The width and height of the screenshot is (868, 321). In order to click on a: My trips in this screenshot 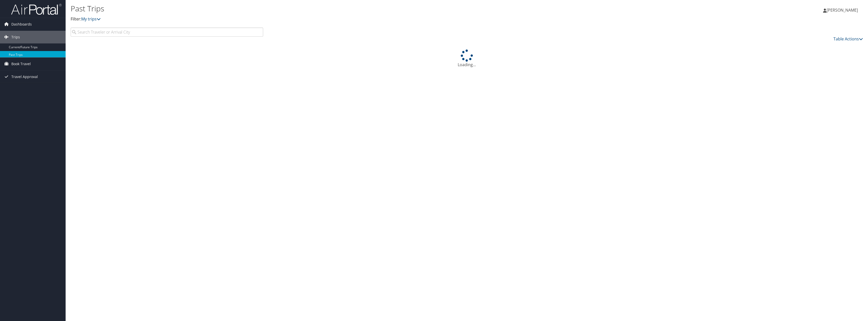, I will do `click(91, 19)`.